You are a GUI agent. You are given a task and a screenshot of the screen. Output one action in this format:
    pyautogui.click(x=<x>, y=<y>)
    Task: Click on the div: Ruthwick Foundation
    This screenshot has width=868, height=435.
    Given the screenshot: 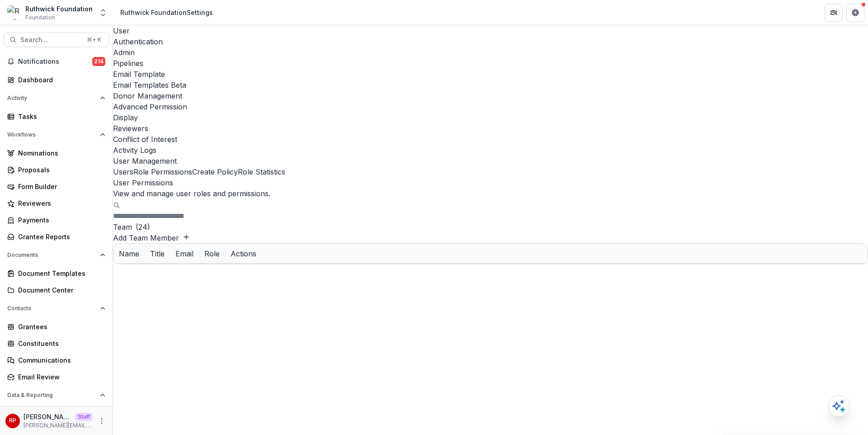 What is the action you would take?
    pyautogui.click(x=59, y=9)
    